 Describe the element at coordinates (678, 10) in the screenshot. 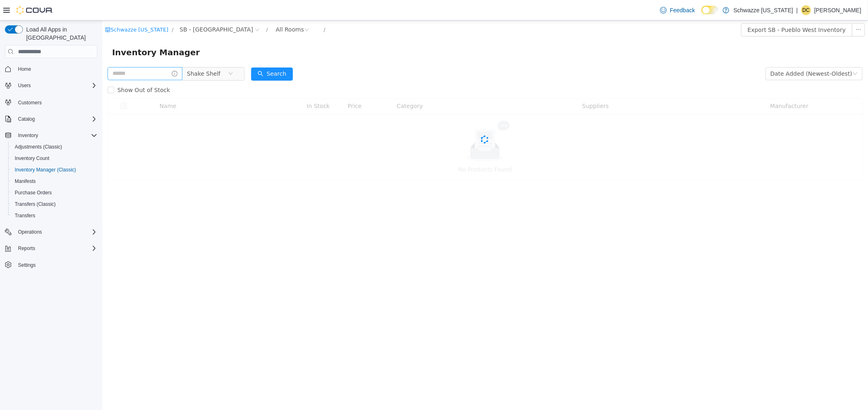

I see `a: Feedback` at that location.